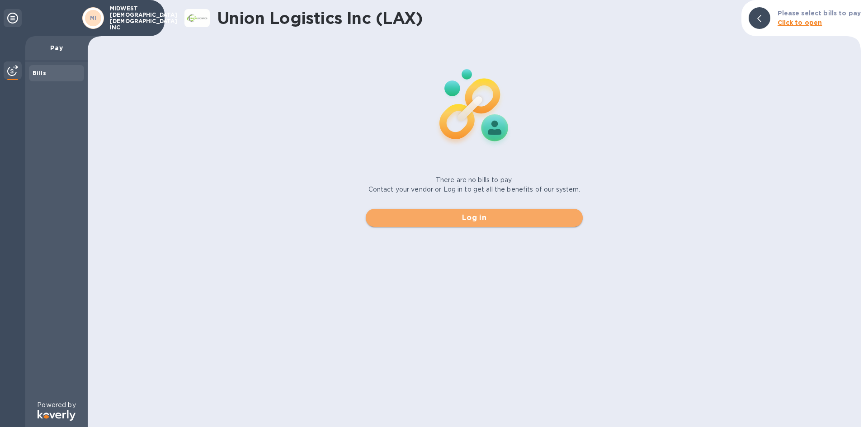 The height and width of the screenshot is (427, 868). Describe the element at coordinates (56, 404) in the screenshot. I see `p: Powered by` at that location.